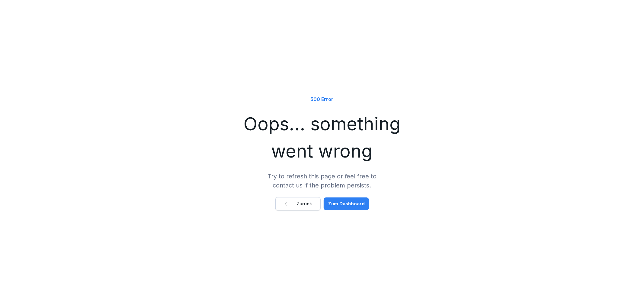 The height and width of the screenshot is (306, 644). I want to click on p: Try to refresh this page or feel free to contact us if the problem persists., so click(322, 180).